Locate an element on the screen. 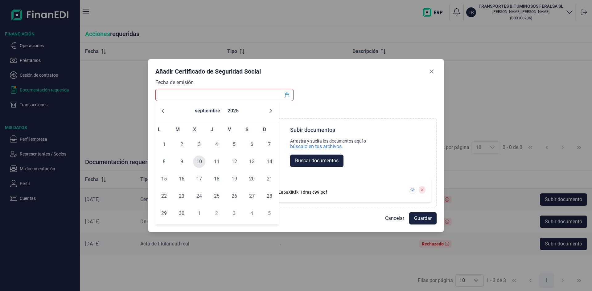  span: 7 is located at coordinates (269, 145).